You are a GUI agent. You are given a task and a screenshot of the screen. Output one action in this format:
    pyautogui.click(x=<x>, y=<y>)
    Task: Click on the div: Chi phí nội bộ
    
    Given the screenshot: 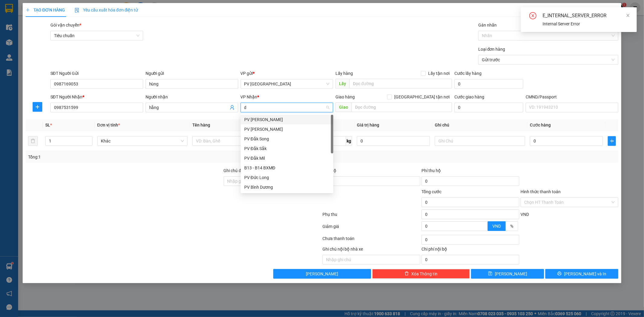 What is the action you would take?
    pyautogui.click(x=470, y=250)
    